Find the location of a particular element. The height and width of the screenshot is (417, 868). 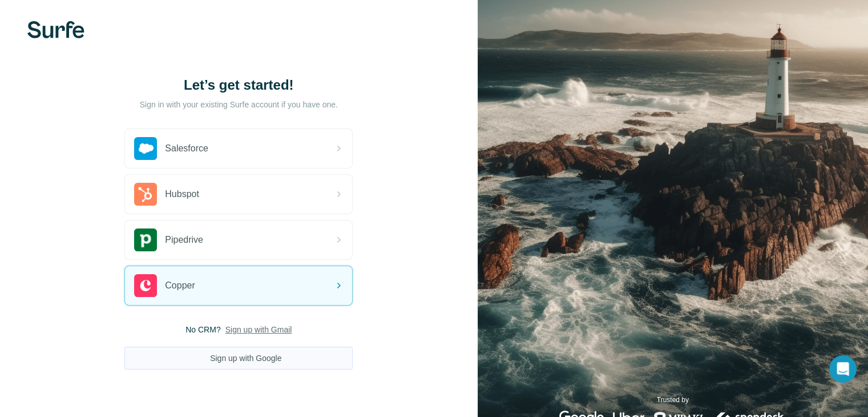

img: Surfe's logo is located at coordinates (56, 30).